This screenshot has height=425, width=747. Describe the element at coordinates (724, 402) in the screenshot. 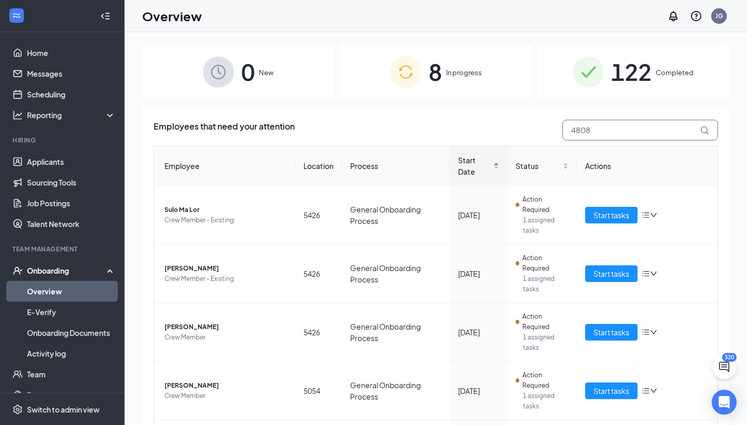

I see `div: Open Intercom Messenger` at that location.